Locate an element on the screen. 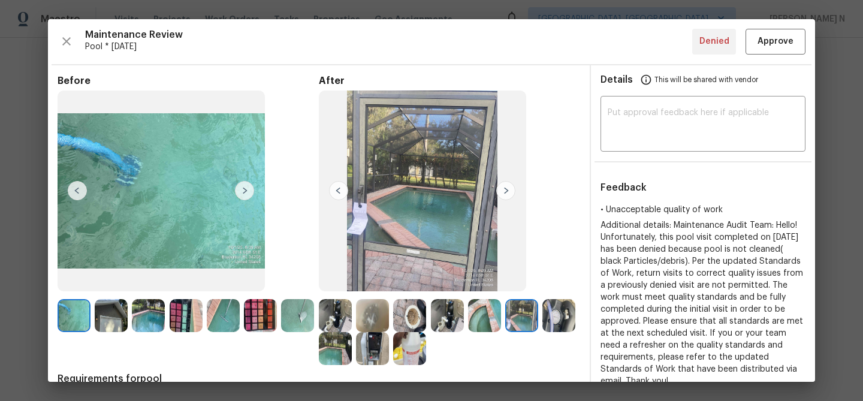 The height and width of the screenshot is (401, 863). button: Approve is located at coordinates (776, 41).